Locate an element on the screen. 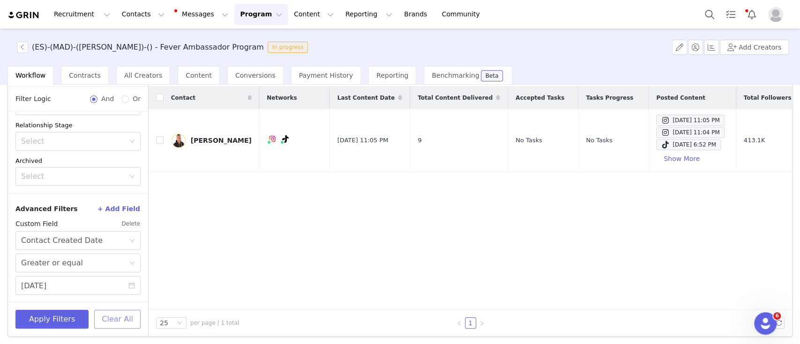 Image resolution: width=800 pixels, height=344 pixels. button: Program is located at coordinates (261, 14).